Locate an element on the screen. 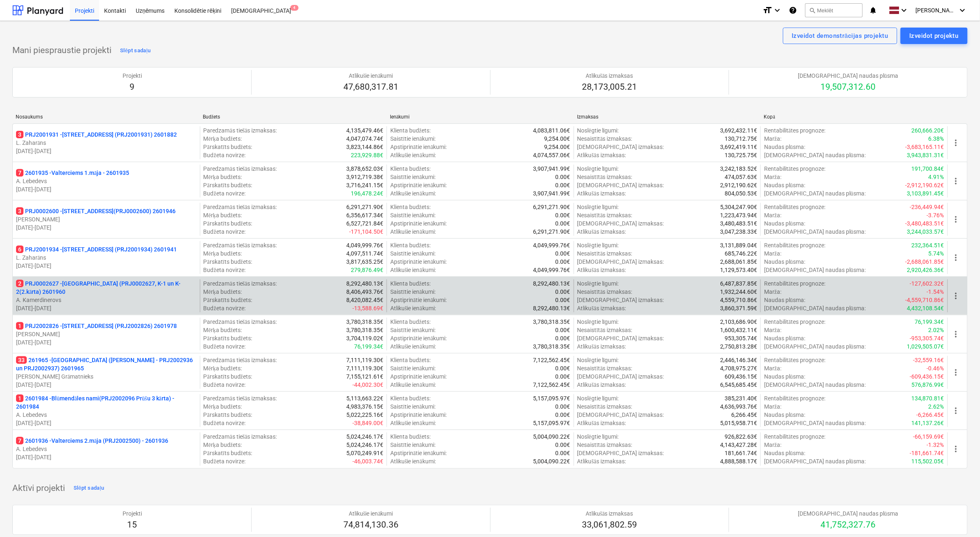 The height and width of the screenshot is (537, 980). span: 7 is located at coordinates (20, 173).